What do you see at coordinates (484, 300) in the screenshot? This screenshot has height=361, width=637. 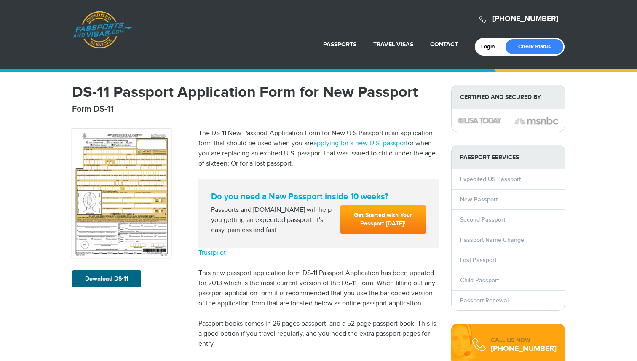 I see `a: Passport Renewal` at bounding box center [484, 300].